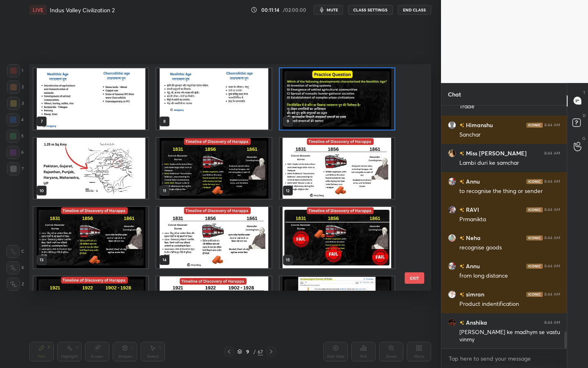  Describe the element at coordinates (452, 322) in the screenshot. I see `img: c5965fb74bd04f66b6b6bcac2822abe2.jpg` at that location.